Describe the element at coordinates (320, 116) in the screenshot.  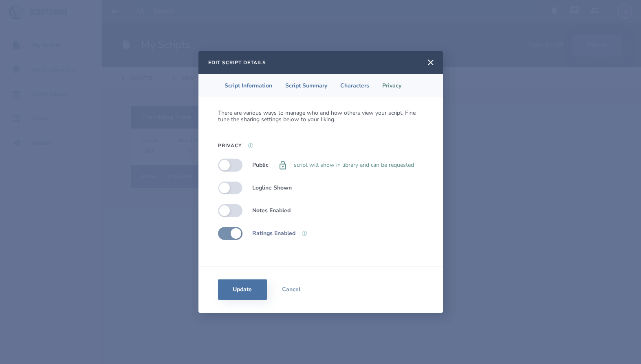
I see `p: There are various ways to manage who and how others view your script. Fine tune the sharing setti...` at that location.